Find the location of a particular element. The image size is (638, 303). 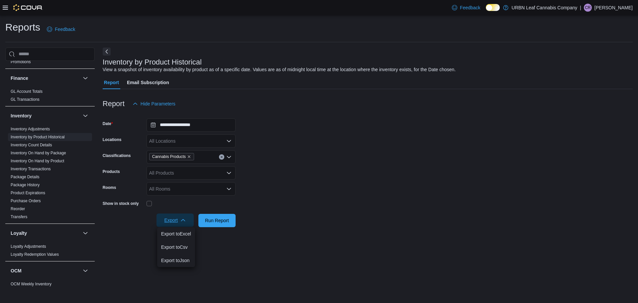

span: Inventory Transactions is located at coordinates (31, 169).